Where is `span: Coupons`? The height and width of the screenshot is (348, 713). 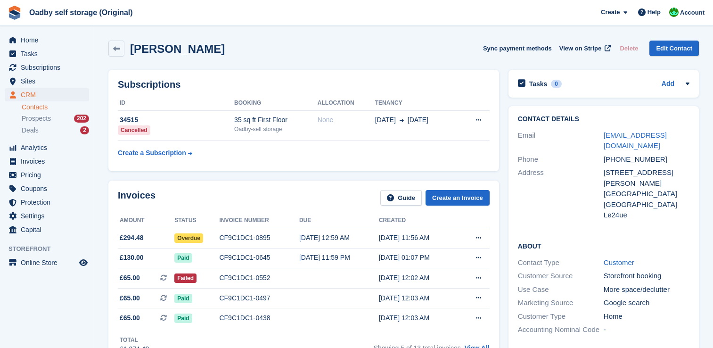
span: Coupons is located at coordinates (49, 189).